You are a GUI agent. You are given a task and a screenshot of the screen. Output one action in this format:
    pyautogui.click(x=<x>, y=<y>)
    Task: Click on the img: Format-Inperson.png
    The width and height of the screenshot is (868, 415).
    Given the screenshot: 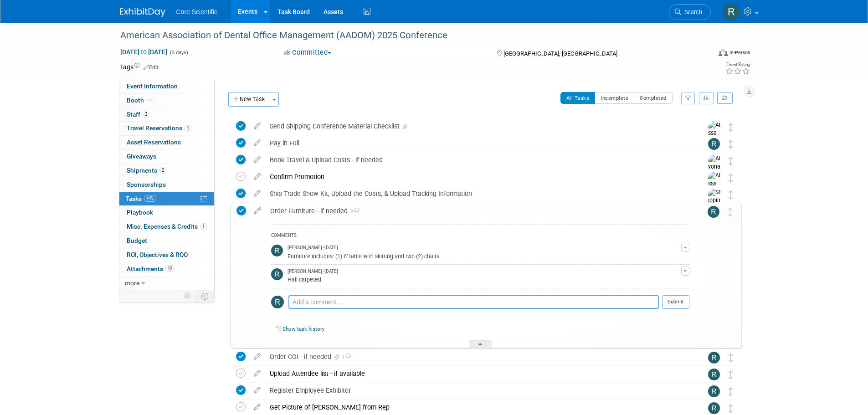 What is the action you would take?
    pyautogui.click(x=723, y=52)
    